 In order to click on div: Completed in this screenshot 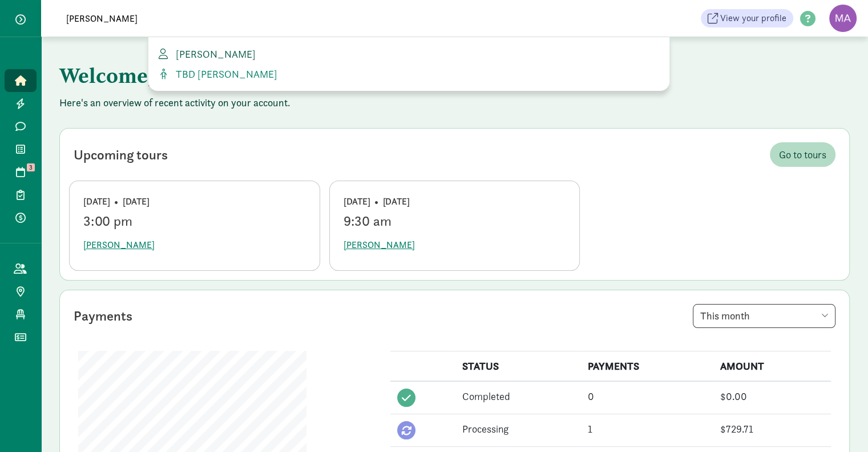, I will do `click(518, 396)`.